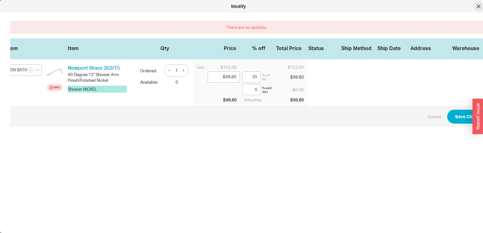  I want to click on div: Finish : Polished Nickel, so click(101, 80).